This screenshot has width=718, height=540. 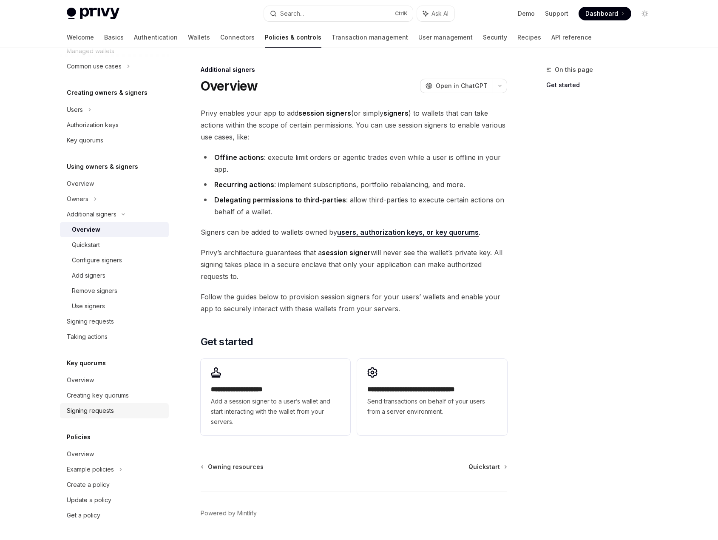 What do you see at coordinates (556, 14) in the screenshot?
I see `a: Support` at bounding box center [556, 14].